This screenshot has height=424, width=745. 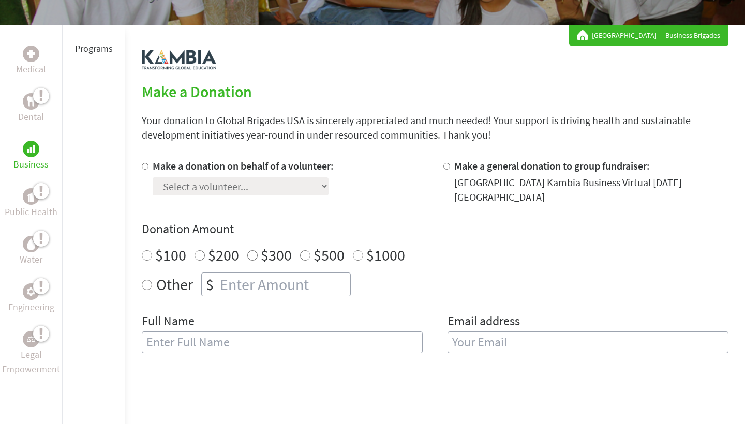 I want to click on img: Business, so click(x=31, y=149).